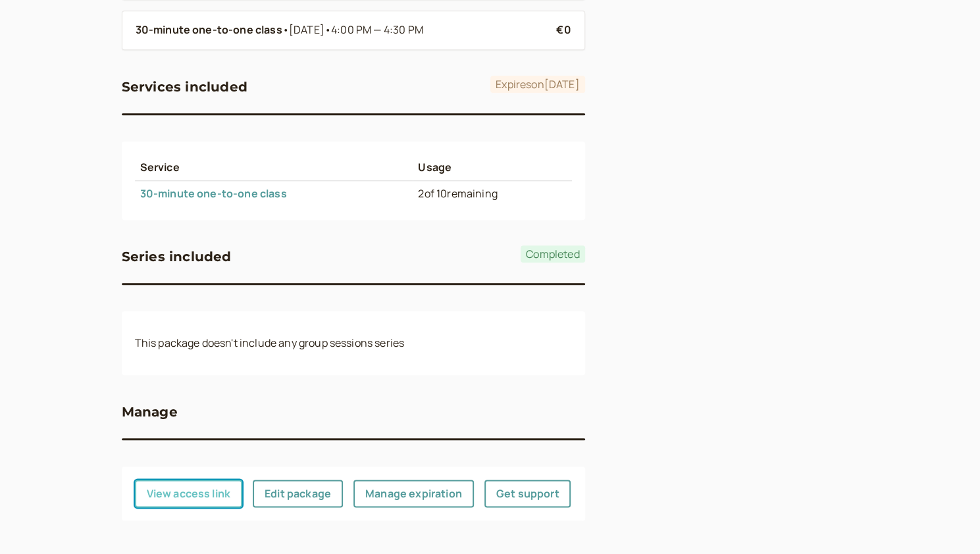 This screenshot has height=554, width=980. I want to click on a: 30-minute one-to-one class, so click(213, 194).